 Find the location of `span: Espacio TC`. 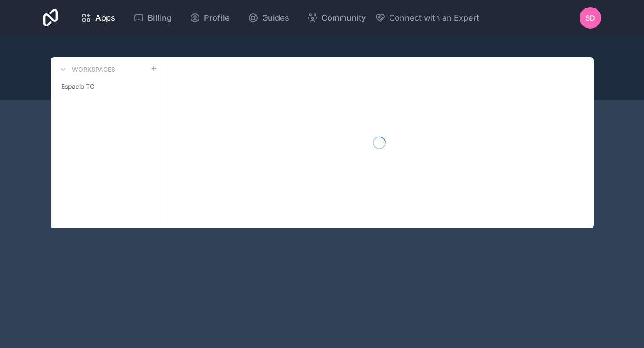

span: Espacio TC is located at coordinates (78, 87).